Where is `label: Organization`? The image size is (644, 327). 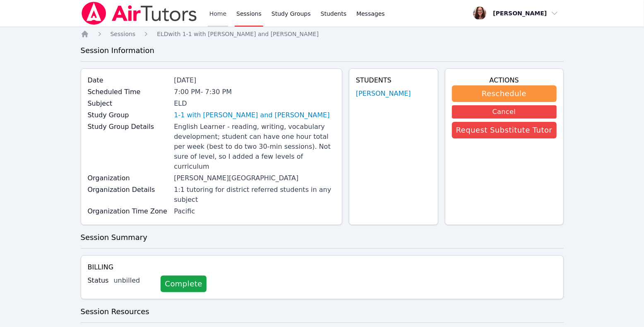
label: Organization is located at coordinates (128, 178).